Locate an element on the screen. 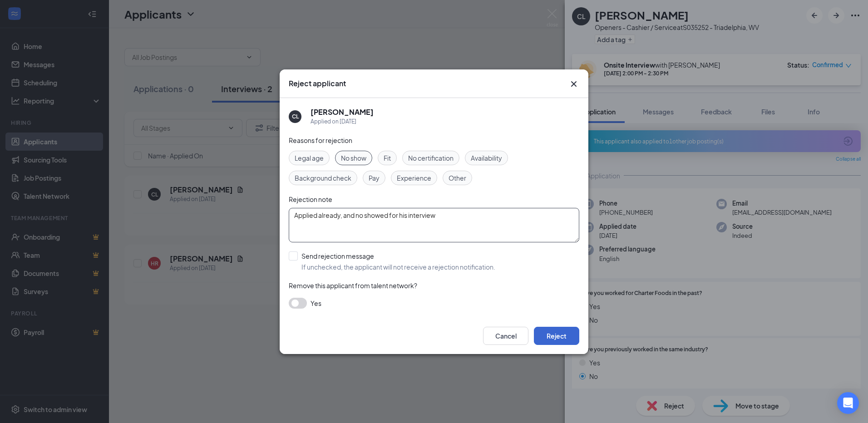 Image resolution: width=868 pixels, height=423 pixels. span: Fit is located at coordinates (387, 158).